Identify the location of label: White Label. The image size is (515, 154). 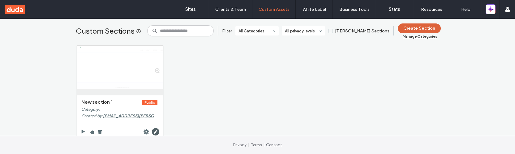
(314, 9).